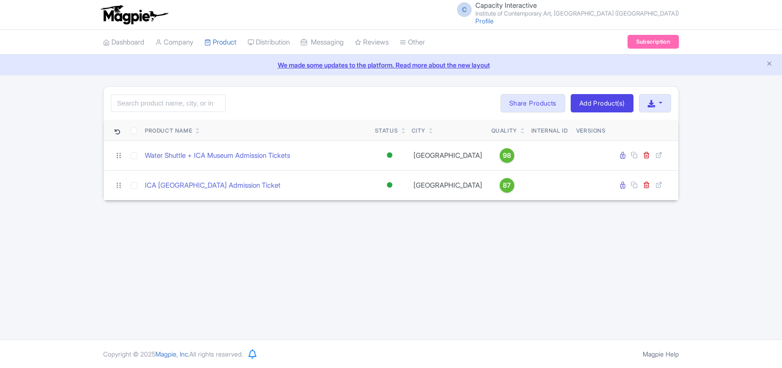  Describe the element at coordinates (391, 65) in the screenshot. I see `a: We made some updates to the platform. Read more about the new layout` at that location.